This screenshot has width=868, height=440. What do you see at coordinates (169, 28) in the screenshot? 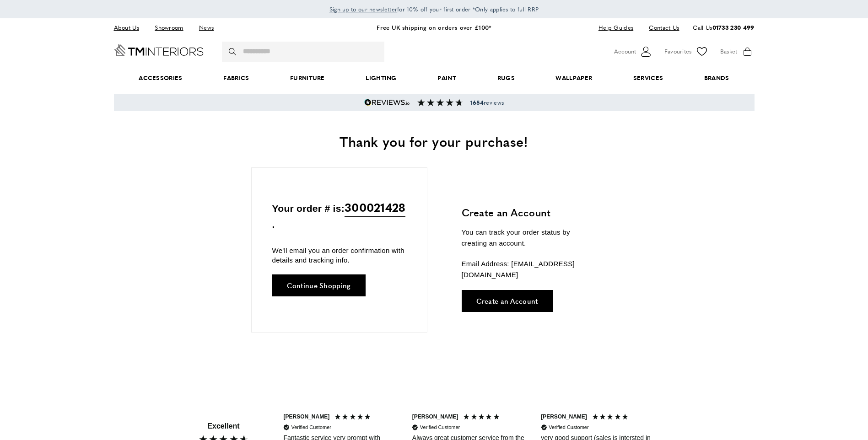
I see `a: Showroom` at bounding box center [169, 28].